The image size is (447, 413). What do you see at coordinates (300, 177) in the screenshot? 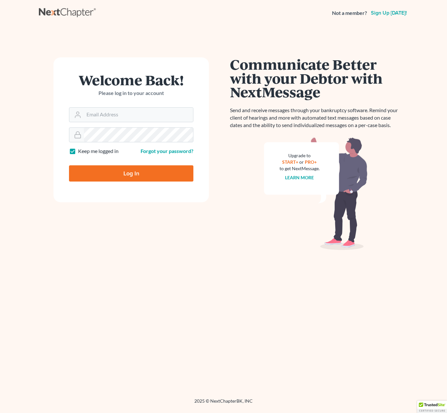
I see `a: Learn more` at bounding box center [300, 177].